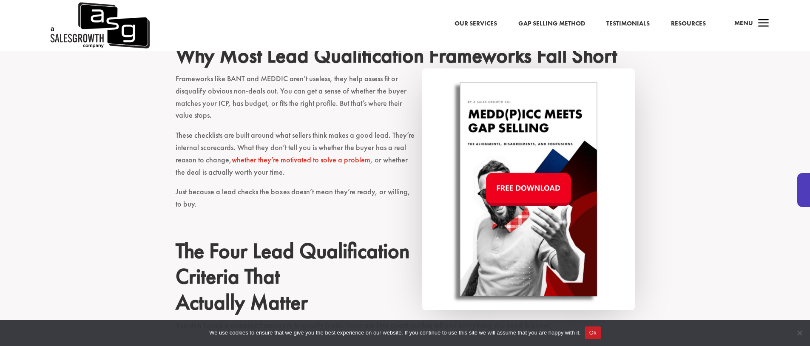 The width and height of the screenshot is (810, 346). What do you see at coordinates (405, 101) in the screenshot?
I see `p: Frameworks like BANT and MEDDIC aren’t useless, they help assess fit or disqualify obvious non-de...` at bounding box center [405, 101].